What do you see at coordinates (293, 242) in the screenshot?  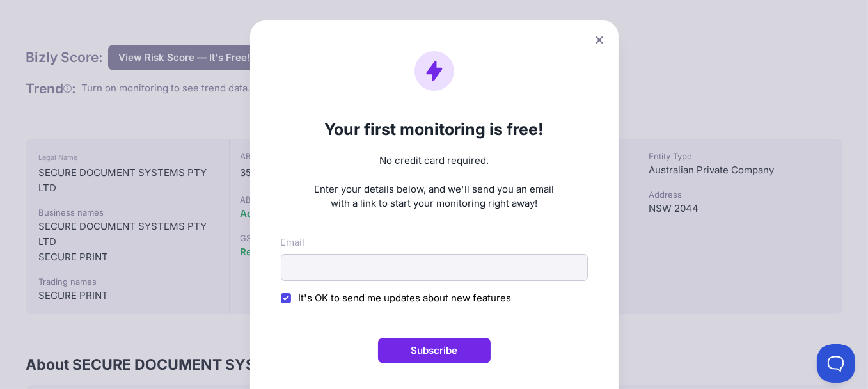 I see `label: Email` at bounding box center [293, 242].